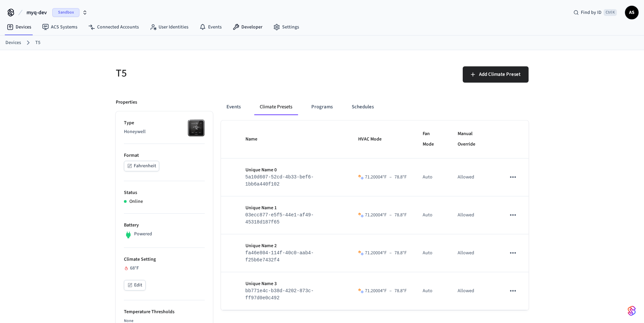 This screenshot has height=323, width=644. I want to click on a: Settings, so click(286, 27).